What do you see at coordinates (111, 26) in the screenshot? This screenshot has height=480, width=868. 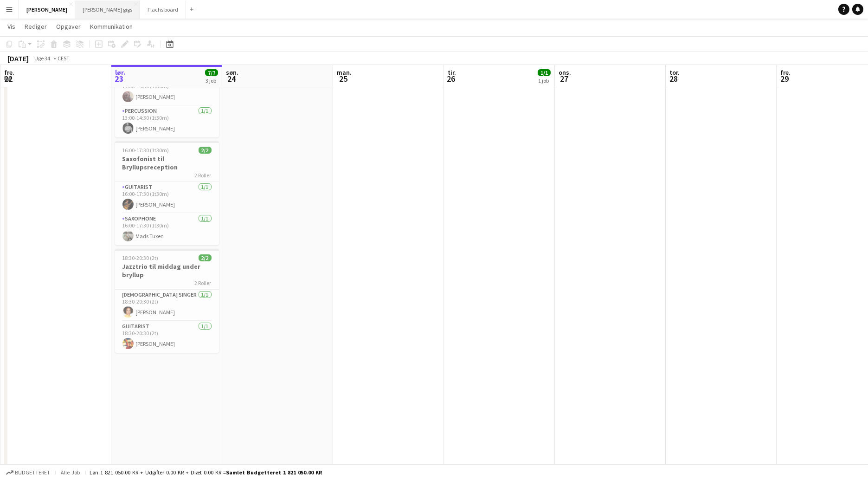 I see `a: Kommunikation` at bounding box center [111, 26].